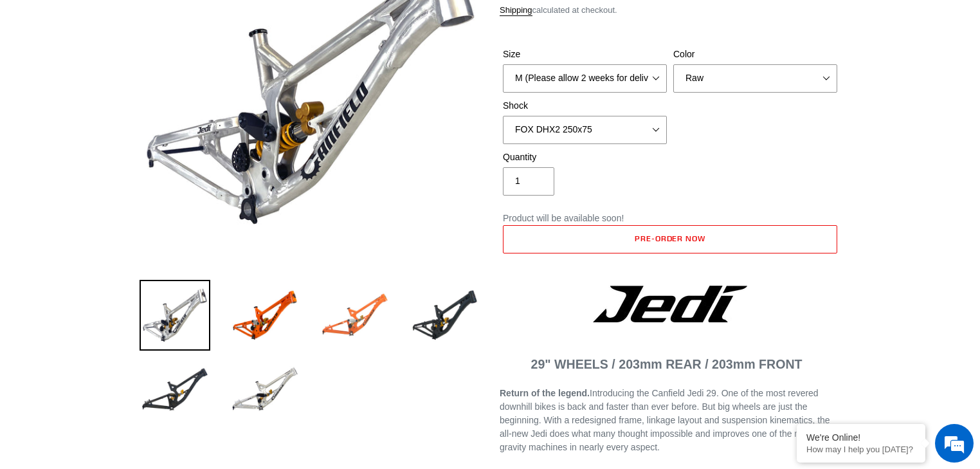  I want to click on span: Pre-order now, so click(670, 238).